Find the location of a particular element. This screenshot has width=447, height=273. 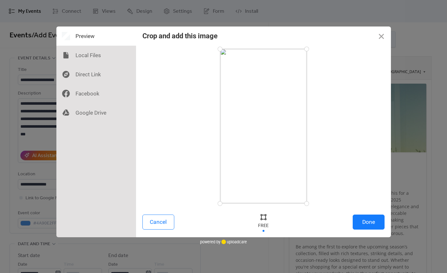

button: Cancel is located at coordinates (158, 222).